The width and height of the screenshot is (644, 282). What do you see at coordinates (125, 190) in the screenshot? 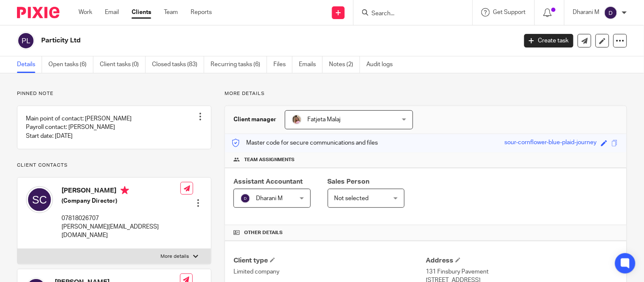
I see `i: Primary` at bounding box center [125, 190].